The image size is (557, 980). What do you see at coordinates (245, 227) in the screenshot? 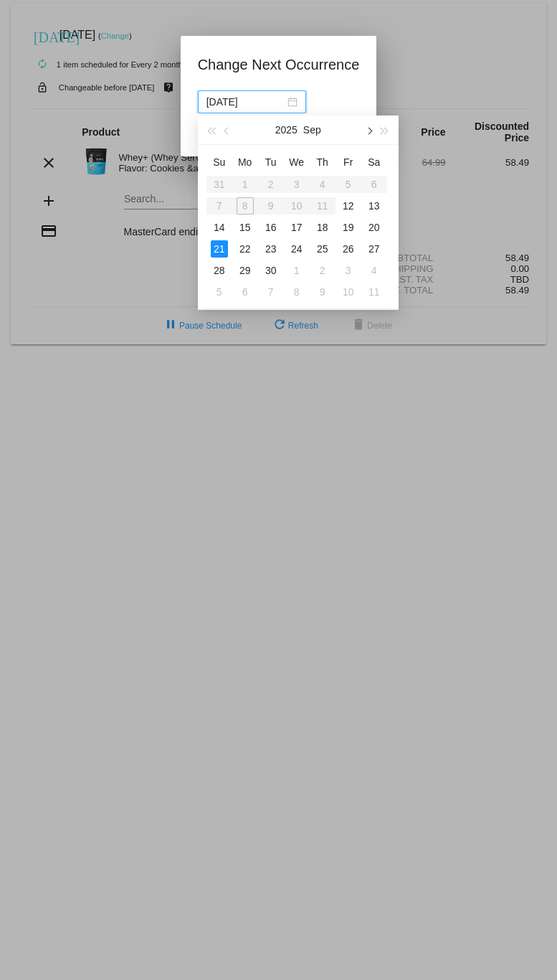
I see `td: 9/15/2025` at bounding box center [245, 227].